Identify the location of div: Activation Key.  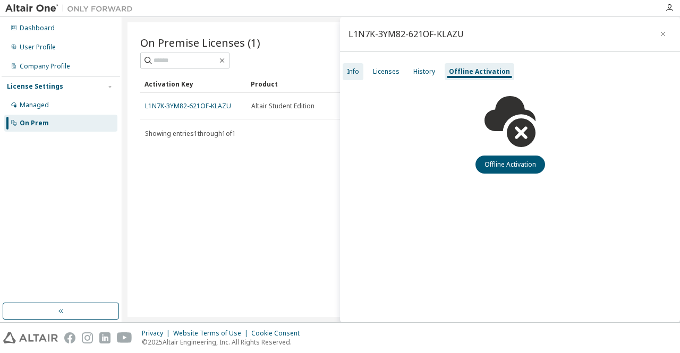
(193, 84).